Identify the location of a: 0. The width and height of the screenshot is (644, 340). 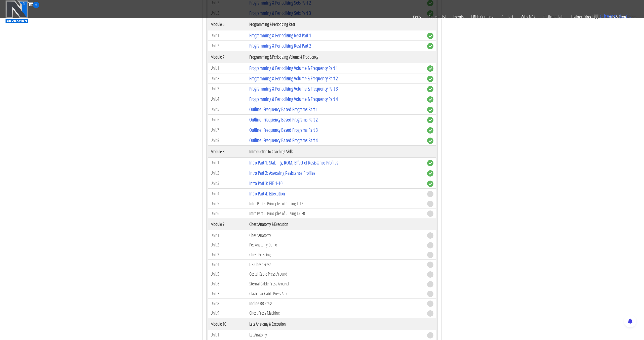
(34, 4).